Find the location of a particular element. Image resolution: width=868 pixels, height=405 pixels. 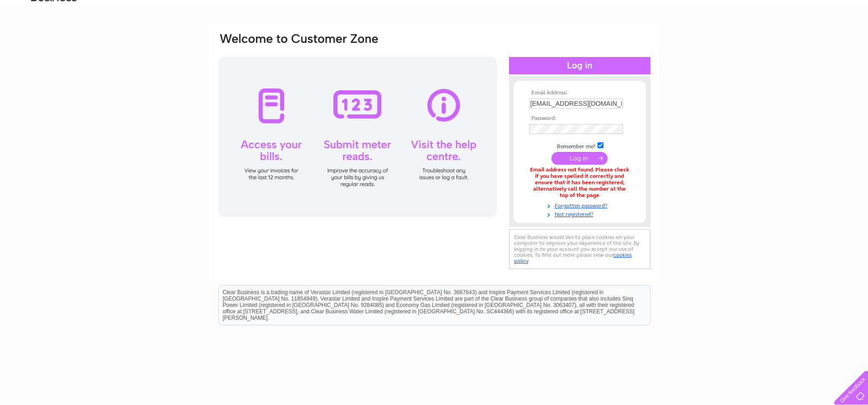

a: Not registered? is located at coordinates (580, 213).